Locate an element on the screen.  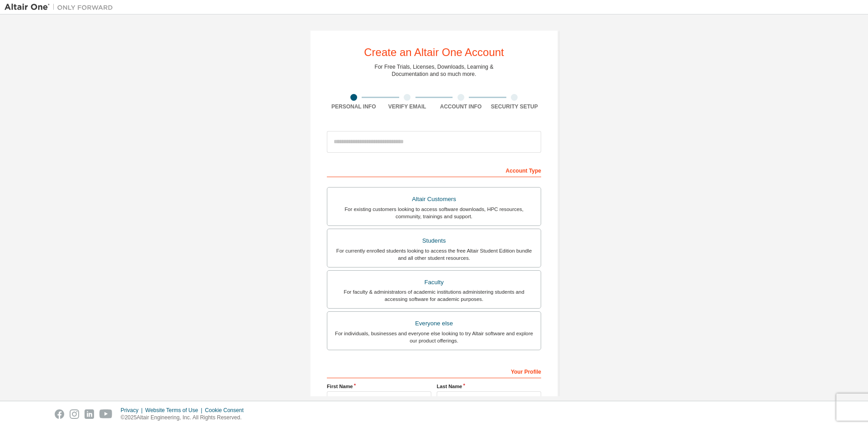
div: For individuals, businesses and everyone else looking to try Altair software and explore our prod... is located at coordinates (434, 337).